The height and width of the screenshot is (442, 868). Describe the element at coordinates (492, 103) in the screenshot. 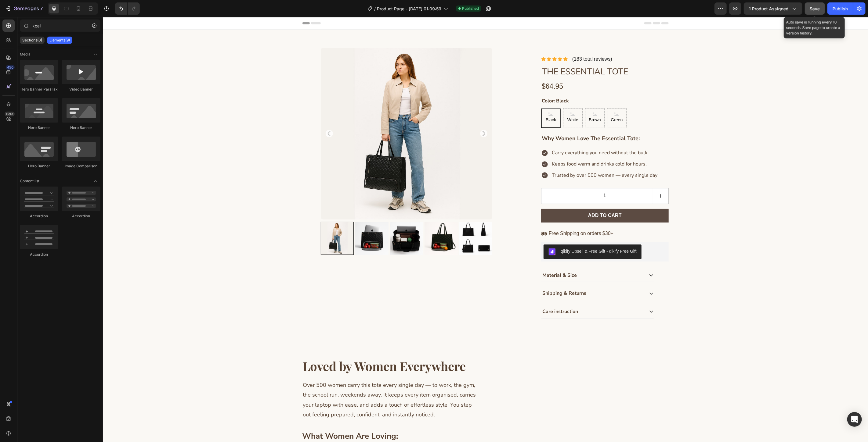

I see `span: Brown` at that location.